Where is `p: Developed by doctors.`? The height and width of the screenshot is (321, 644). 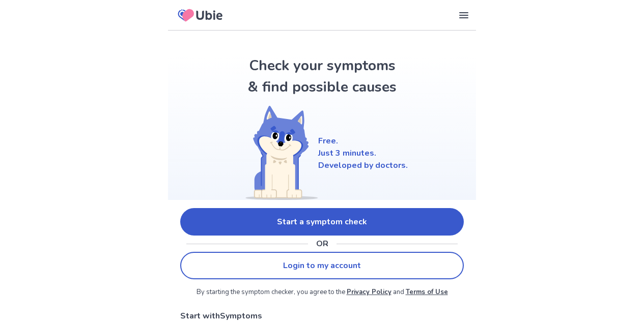 p: Developed by doctors. is located at coordinates (363, 165).